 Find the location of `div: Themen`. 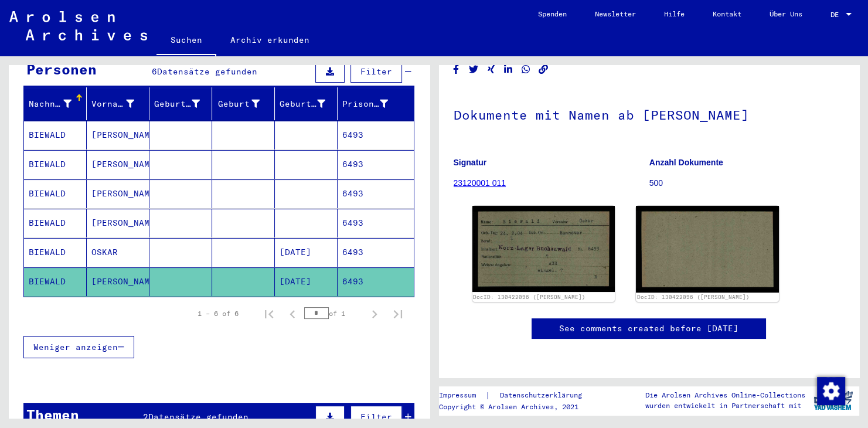

div: Themen is located at coordinates (53, 415).